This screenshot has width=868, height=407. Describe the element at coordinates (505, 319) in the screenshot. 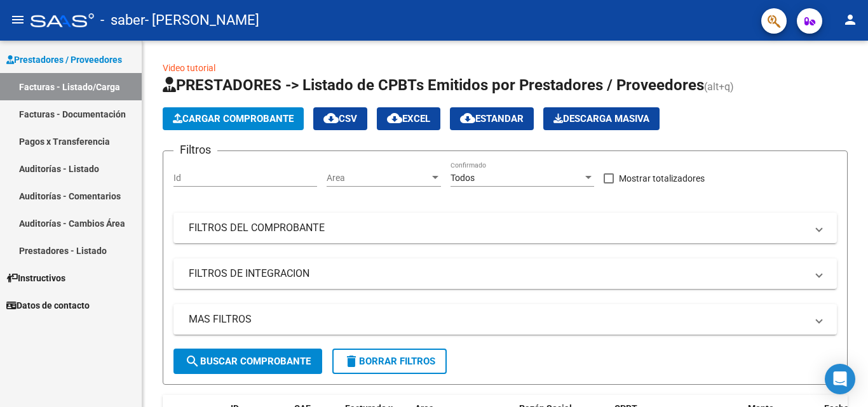

I see `mat-expansion-panel-header: MAS FILTROS` at that location.